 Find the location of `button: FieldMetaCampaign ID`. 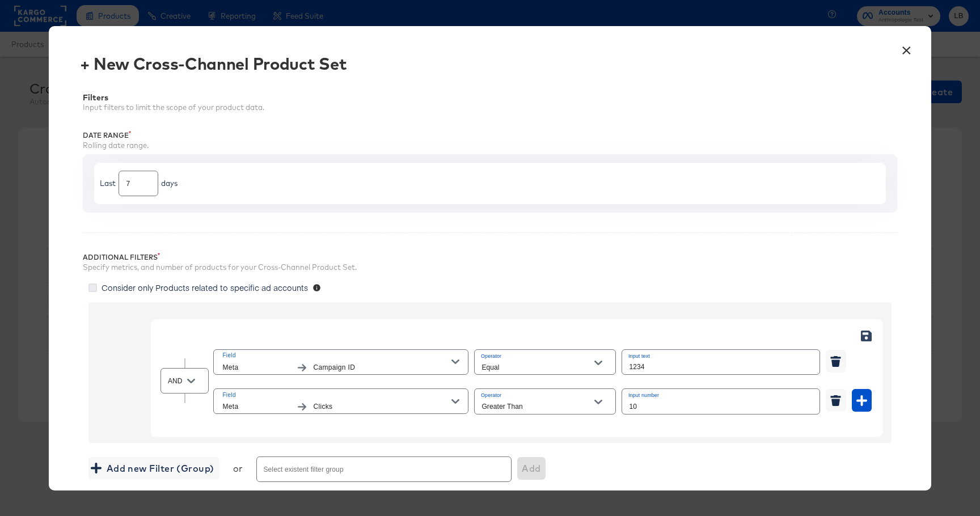

button: FieldMetaCampaign ID is located at coordinates (341, 362).